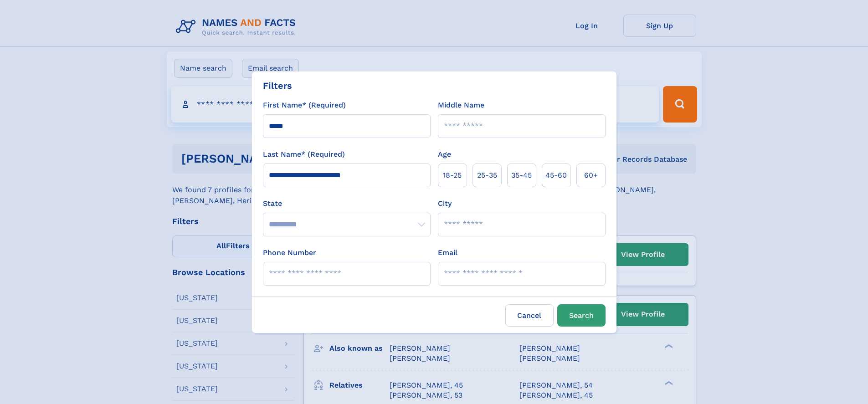 The height and width of the screenshot is (404, 868). Describe the element at coordinates (522, 175) in the screenshot. I see `span: 35‑45` at that location.